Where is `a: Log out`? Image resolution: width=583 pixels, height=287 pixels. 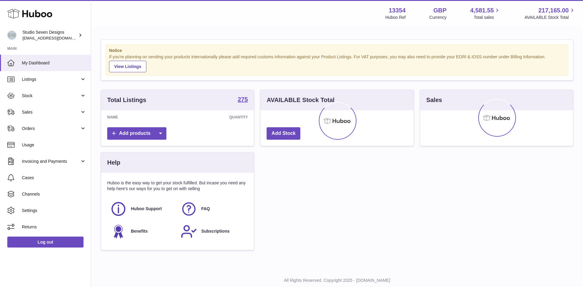 a: Log out is located at coordinates (45, 242).